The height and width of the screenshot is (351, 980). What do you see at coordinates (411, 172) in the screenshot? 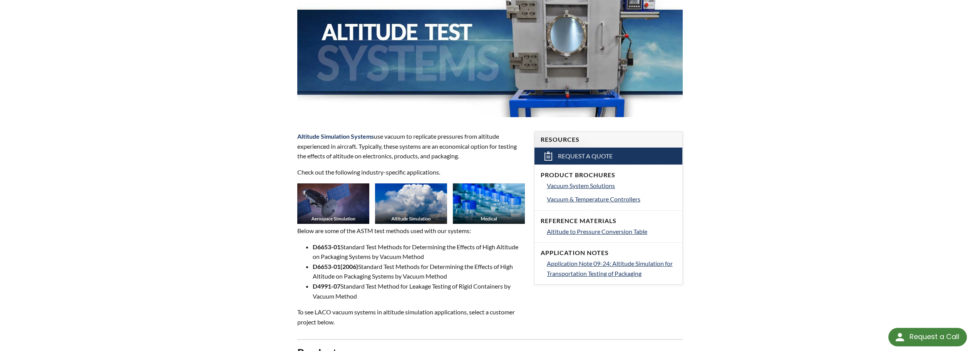
I see `p: Check out the following industry-specific applications.` at bounding box center [411, 172].